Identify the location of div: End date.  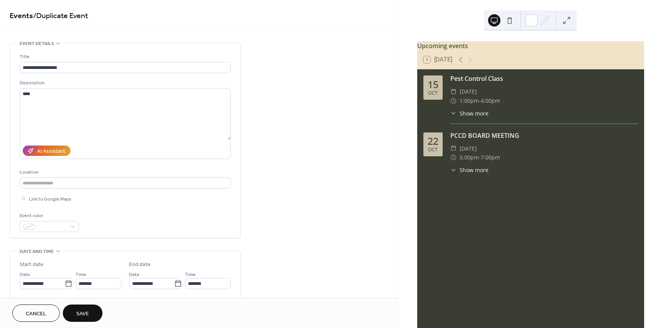
(140, 265).